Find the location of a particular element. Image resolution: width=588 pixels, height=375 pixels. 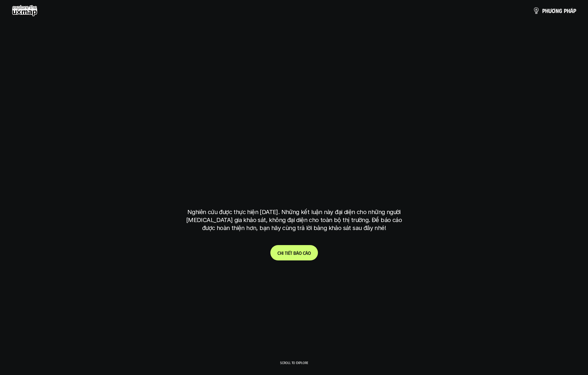

span: g is located at coordinates (561, 11).